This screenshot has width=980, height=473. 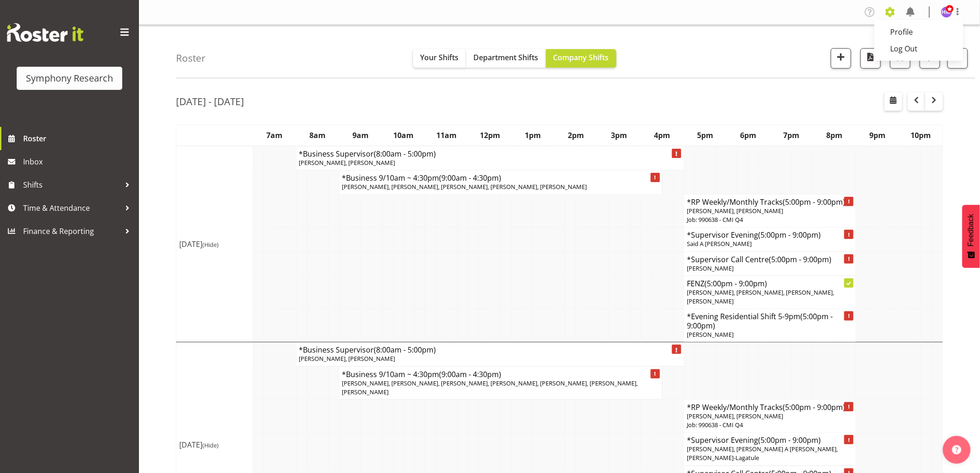 What do you see at coordinates (403, 136) in the screenshot?
I see `th: 10am` at bounding box center [403, 136].